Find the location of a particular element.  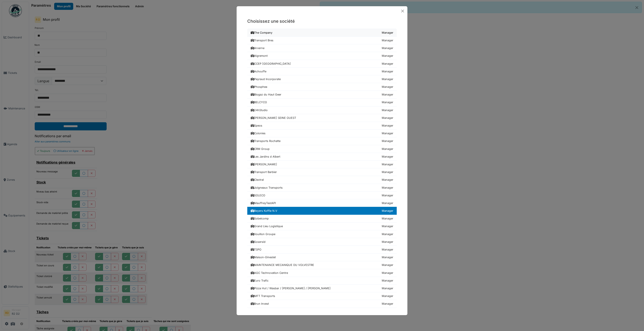

a: Vouillon Groupe Manager is located at coordinates (322, 234).